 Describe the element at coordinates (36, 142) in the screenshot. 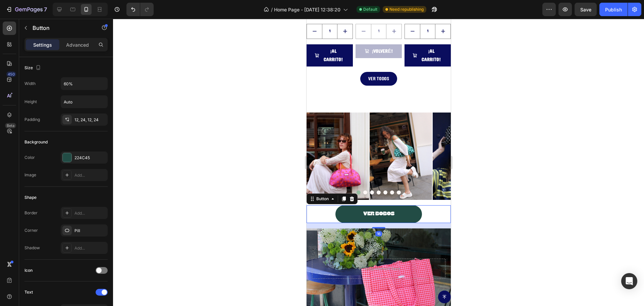

I see `div: Background` at that location.